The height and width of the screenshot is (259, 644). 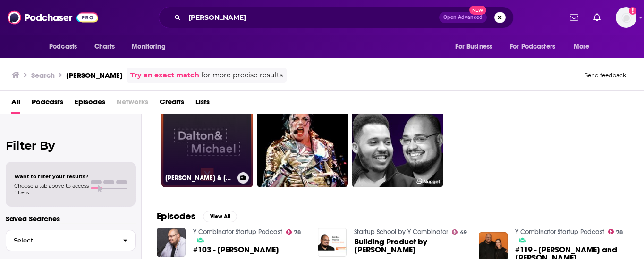 I want to click on span: New, so click(x=478, y=10).